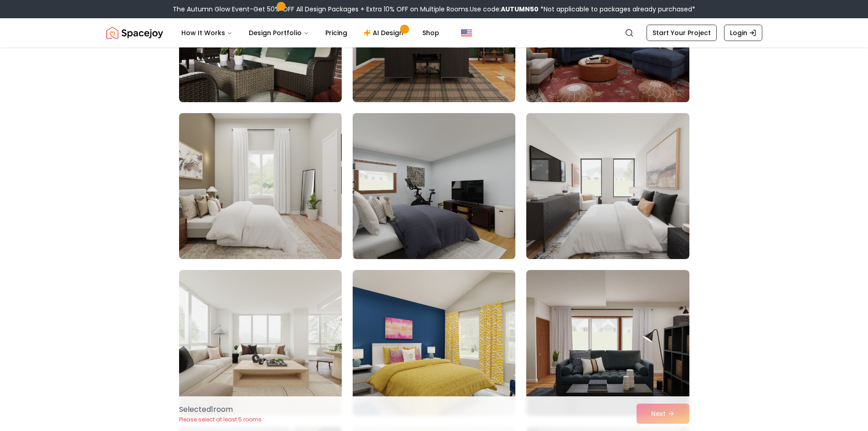  I want to click on a: Start Your Project, so click(682, 33).